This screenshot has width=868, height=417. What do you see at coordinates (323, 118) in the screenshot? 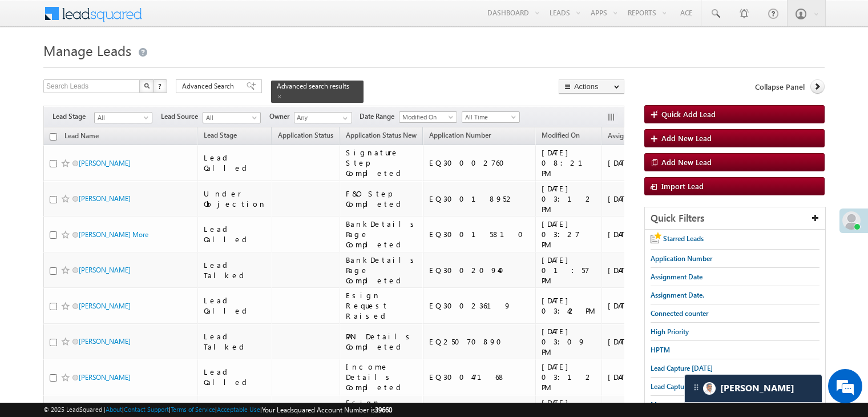
I see `input: Type to Search` at bounding box center [323, 118].